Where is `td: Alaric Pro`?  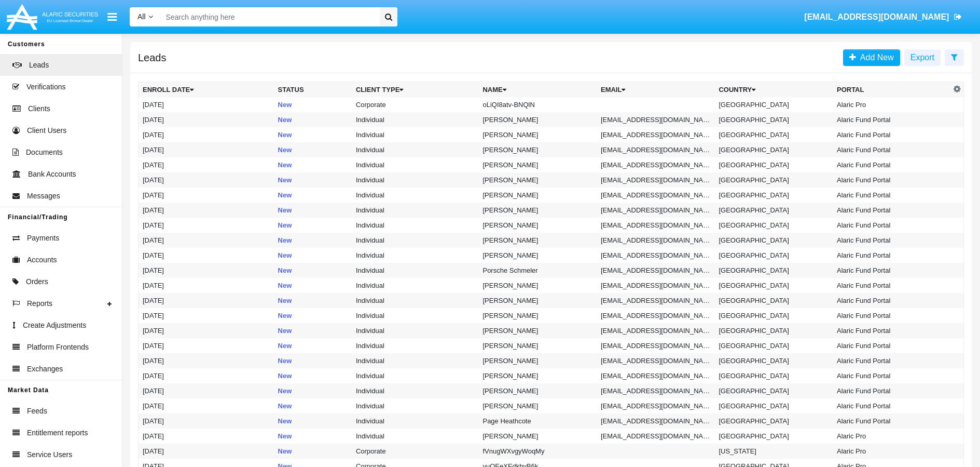
td: Alaric Pro is located at coordinates (892, 105).